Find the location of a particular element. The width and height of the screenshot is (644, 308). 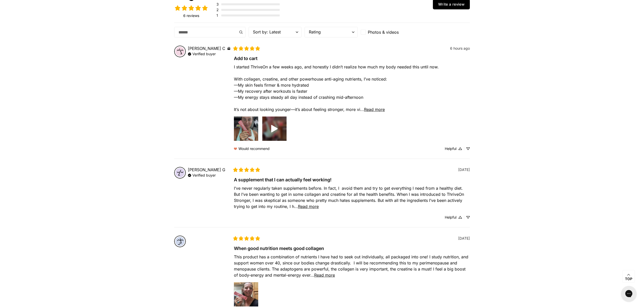

div: 3 is located at coordinates (218, 4).